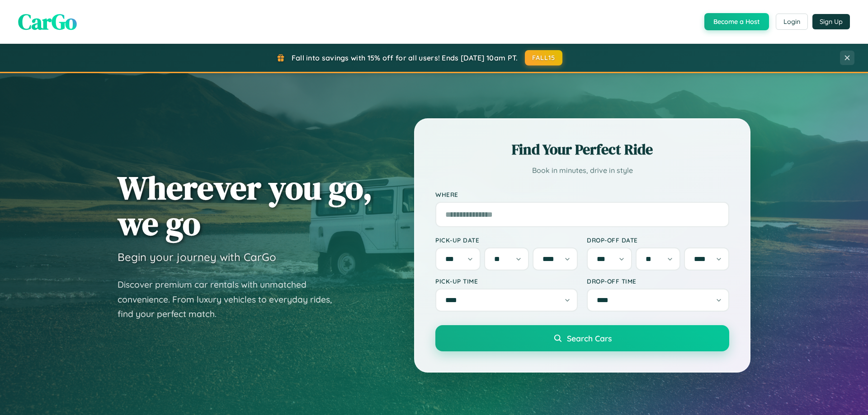 The image size is (868, 415). What do you see at coordinates (589, 338) in the screenshot?
I see `span: Search Cars` at bounding box center [589, 338].